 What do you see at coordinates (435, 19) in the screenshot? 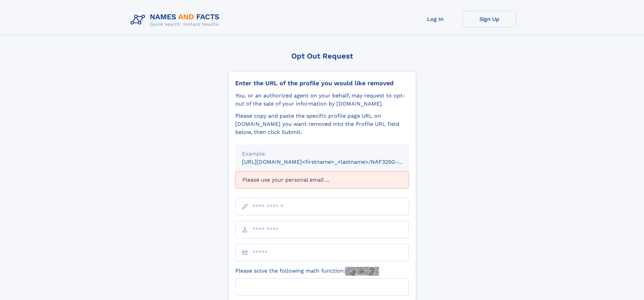
I see `a: Log In` at bounding box center [435, 19].